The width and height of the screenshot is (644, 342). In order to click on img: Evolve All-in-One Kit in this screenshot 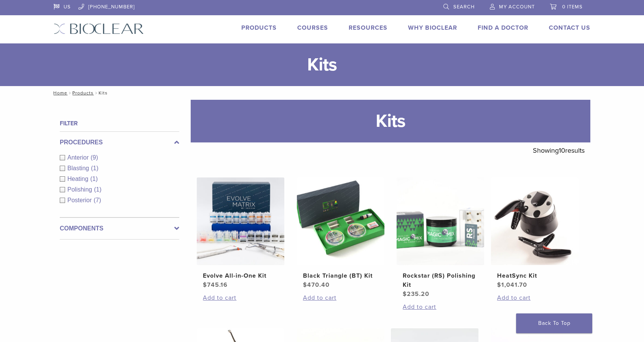, I will do `click(241, 222)`.